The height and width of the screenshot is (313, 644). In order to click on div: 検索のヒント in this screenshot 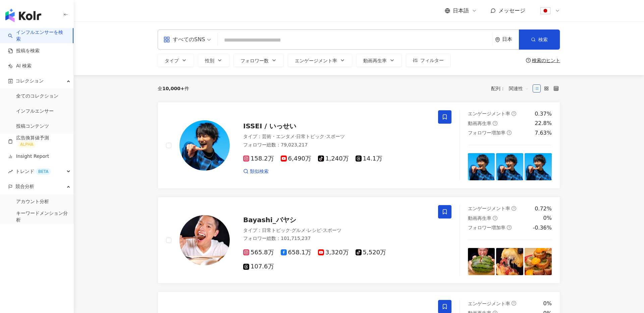, I will do `click(546, 60)`.